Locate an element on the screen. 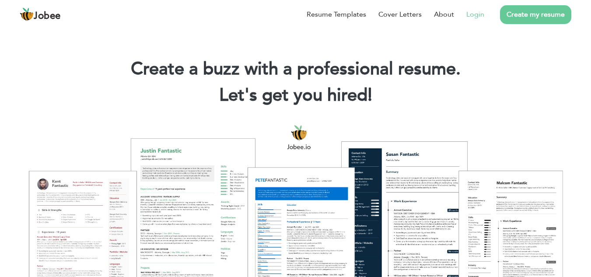 Image resolution: width=591 pixels, height=277 pixels. a: Jobee is located at coordinates (40, 14).